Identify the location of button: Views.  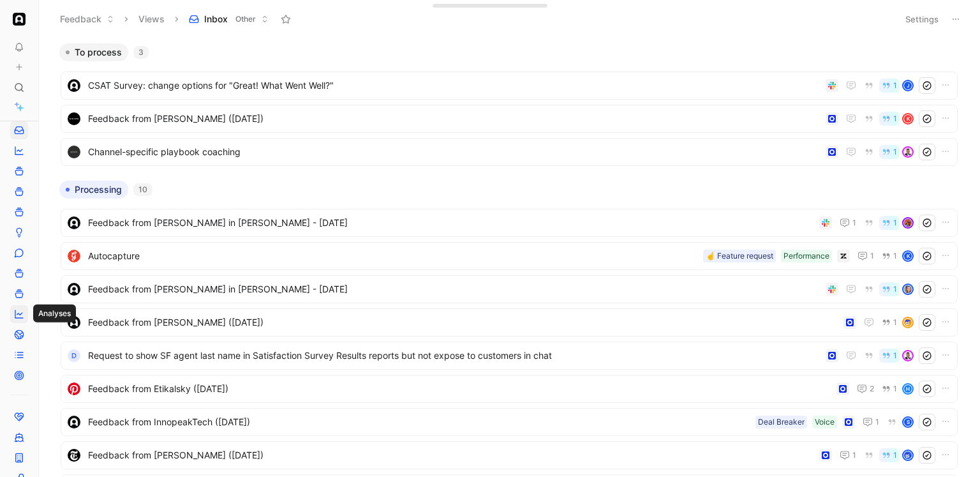
(151, 19).